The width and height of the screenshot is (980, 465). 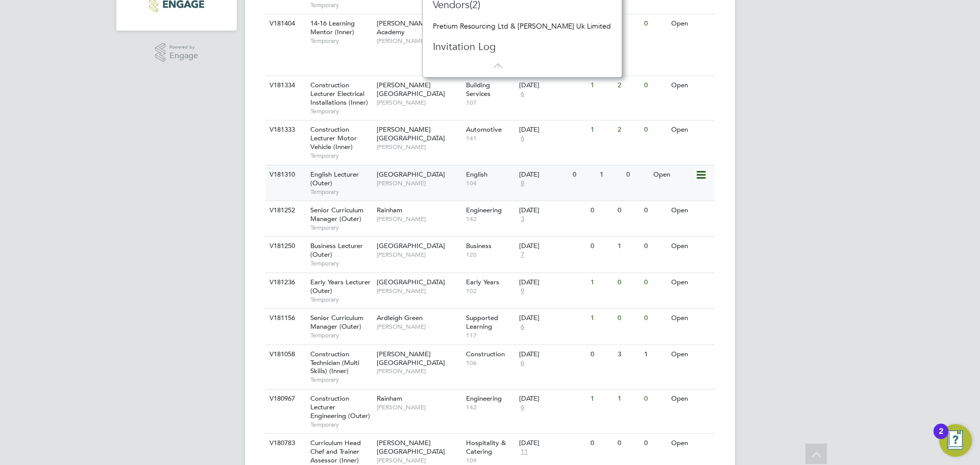 I want to click on span: Hospitality & Catering, so click(x=486, y=447).